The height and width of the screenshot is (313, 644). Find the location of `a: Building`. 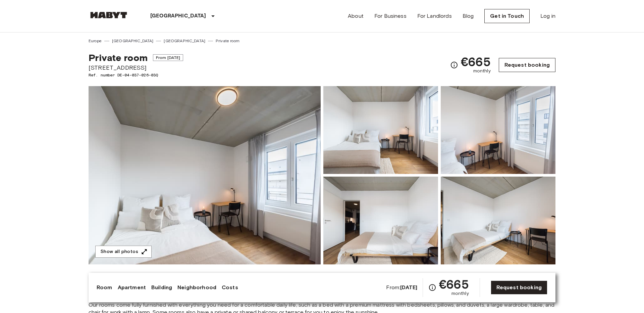

a: Building is located at coordinates (162, 288).